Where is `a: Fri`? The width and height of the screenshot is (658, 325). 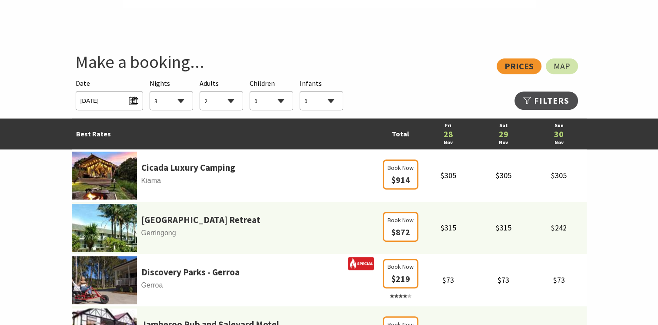
a: Fri is located at coordinates (448, 125).